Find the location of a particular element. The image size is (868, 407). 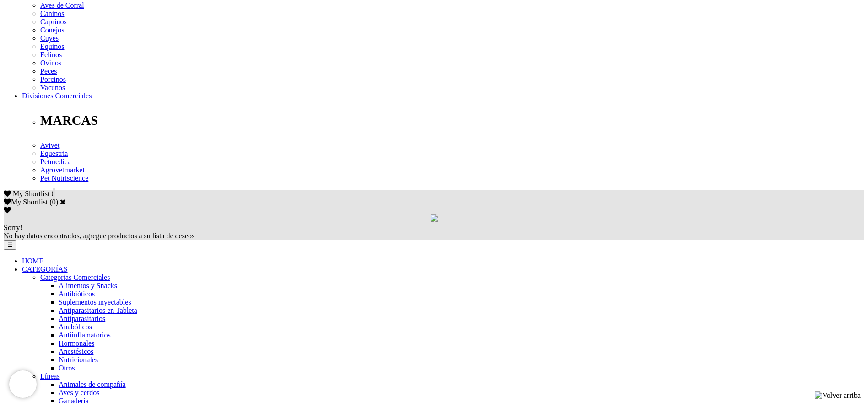

label: 0 is located at coordinates (54, 202).